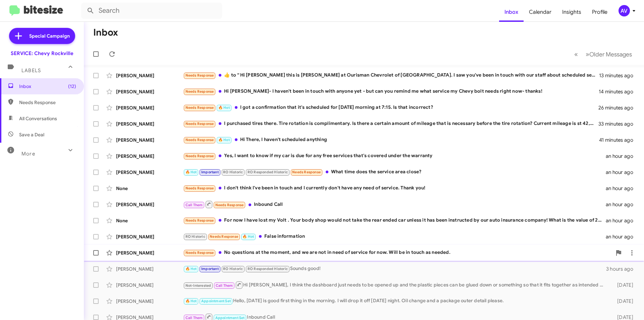  What do you see at coordinates (198, 285) in the screenshot?
I see `span: Not-Interested` at bounding box center [198, 285].